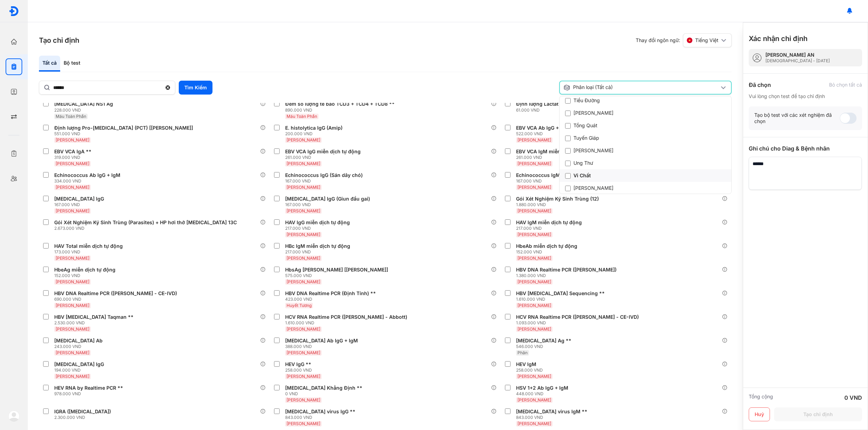 The height and width of the screenshot is (430, 868). I want to click on div: HBV DNA Realtime PCR (Định Tính) **, so click(330, 293).